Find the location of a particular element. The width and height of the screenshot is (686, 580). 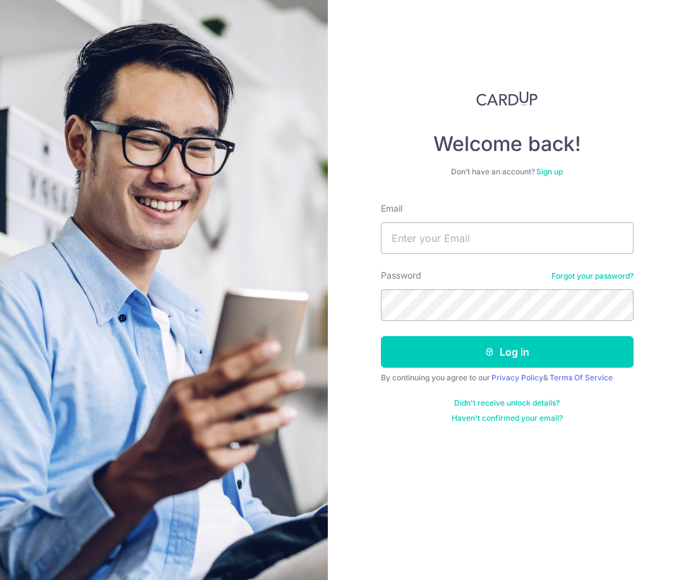

label: Password is located at coordinates (401, 275).